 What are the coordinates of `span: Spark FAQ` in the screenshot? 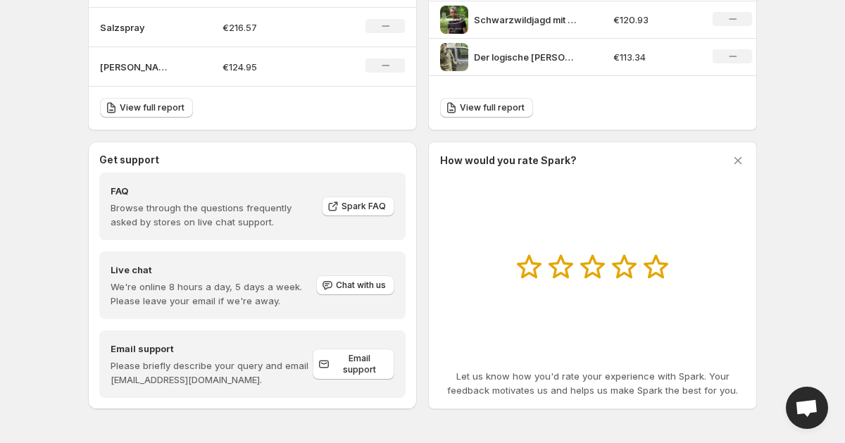 It's located at (363, 206).